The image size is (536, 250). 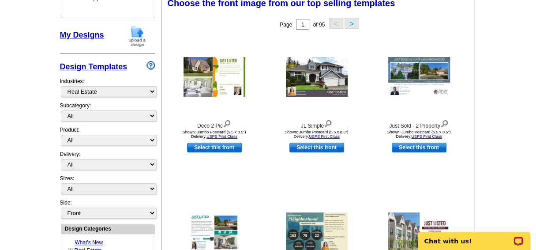 I want to click on div: Side:, so click(x=108, y=209).